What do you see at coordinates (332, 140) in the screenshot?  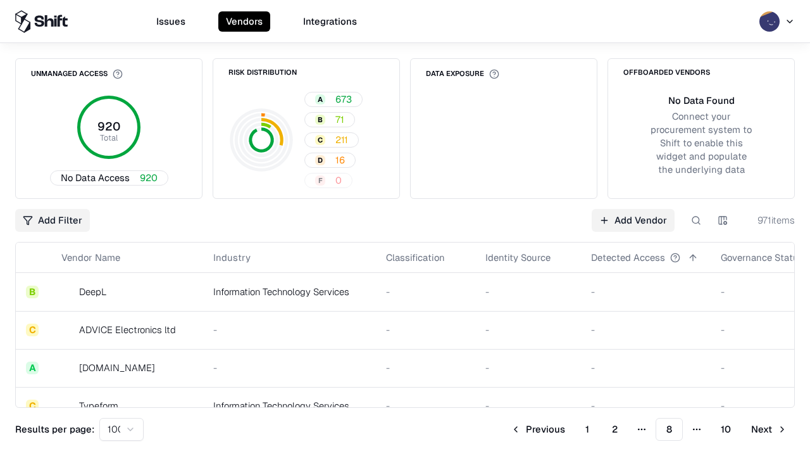 I see `button: C211` at bounding box center [332, 140].